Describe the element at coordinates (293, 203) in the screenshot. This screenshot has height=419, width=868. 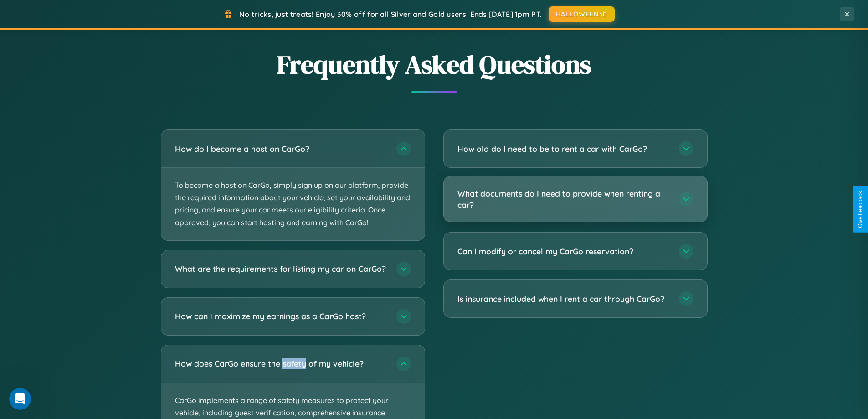
I see `p: To become a host on CarGo, simply sign up on our platform, provide the required information about...` at that location.